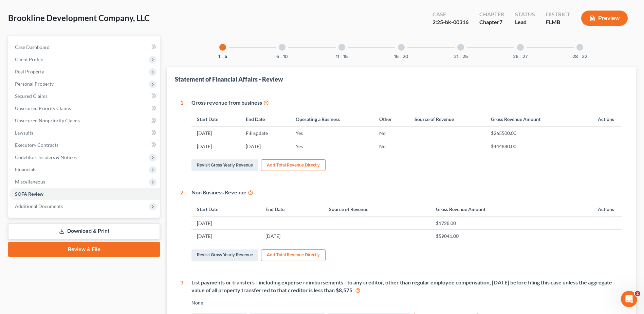 Image resolution: width=644 pixels, height=314 pixels. I want to click on td: $1728.00, so click(494, 223).